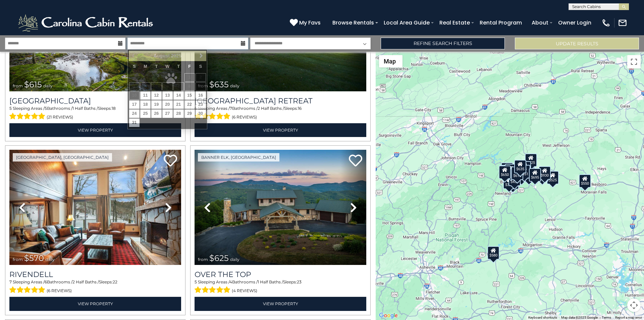 The width and height of the screenshot is (644, 320). Describe the element at coordinates (520, 167) in the screenshot. I see `div: $635` at that location.